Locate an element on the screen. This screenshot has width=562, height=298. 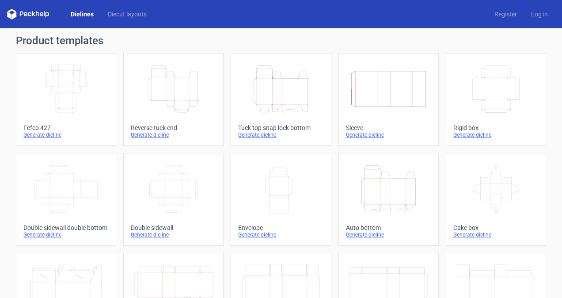
a: EnvelopeGenerate dieline is located at coordinates (281, 199).